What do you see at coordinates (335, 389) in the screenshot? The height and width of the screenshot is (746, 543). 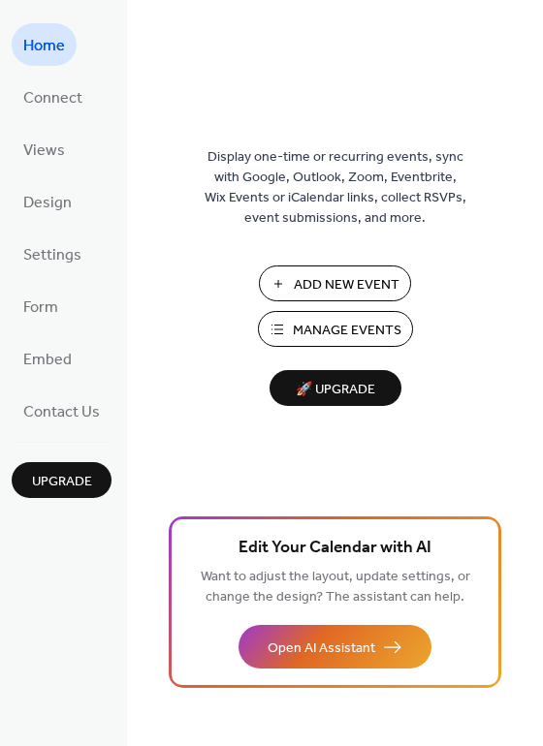 I see `span: 🚀 Upgrade` at bounding box center [335, 389].